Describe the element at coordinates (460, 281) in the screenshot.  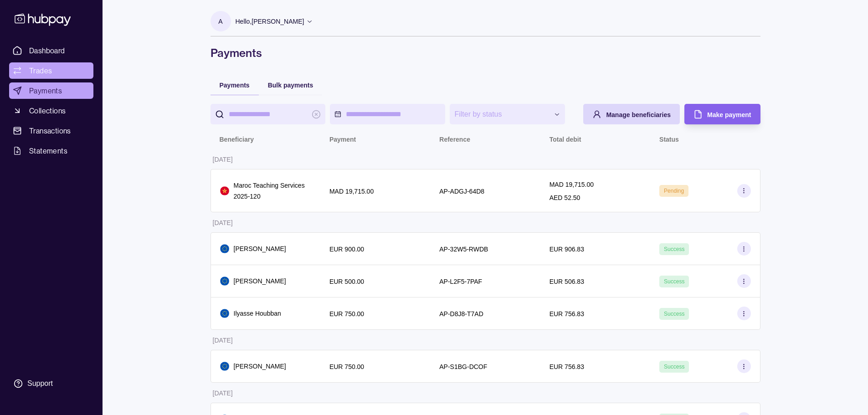
I see `p: AP-L2F5-7PAF` at that location.